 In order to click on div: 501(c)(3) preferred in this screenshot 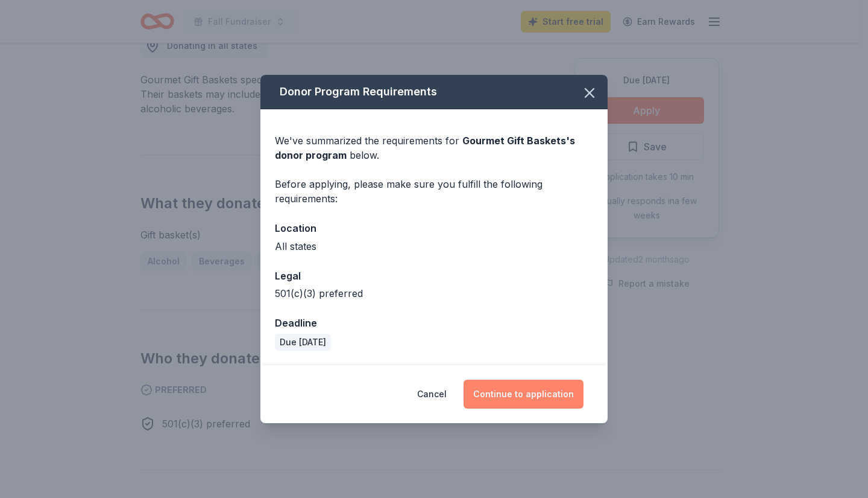, I will do `click(434, 293)`.